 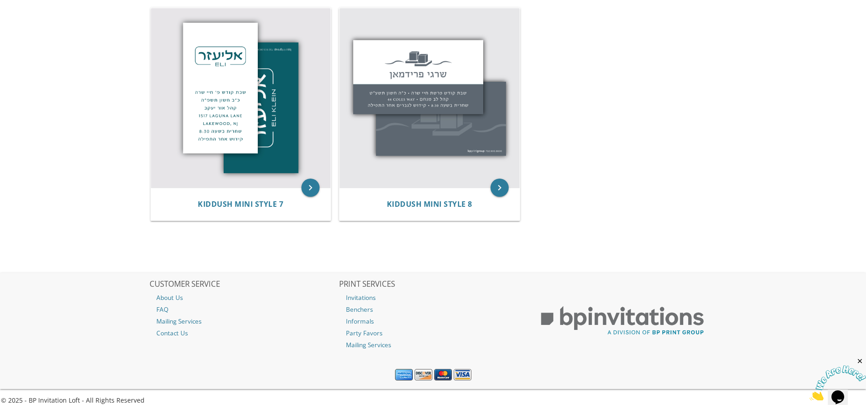 I want to click on img: American Express, so click(x=404, y=375).